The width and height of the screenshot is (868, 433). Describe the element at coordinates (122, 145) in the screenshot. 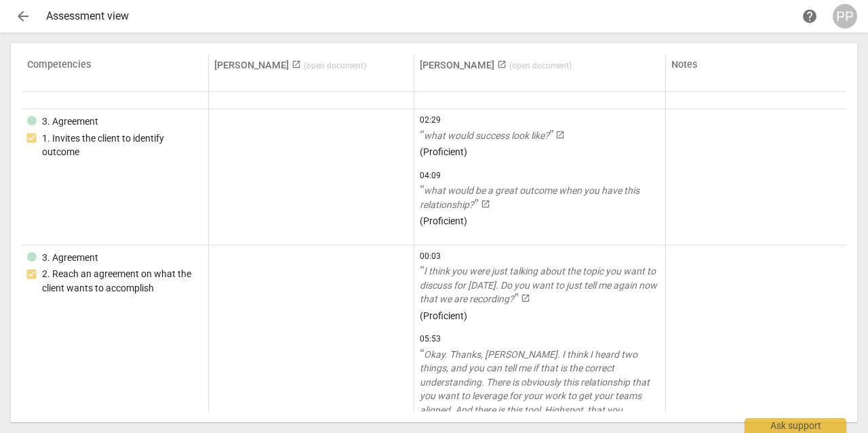

I see `div: 1. Invites the client to identify outcome` at that location.